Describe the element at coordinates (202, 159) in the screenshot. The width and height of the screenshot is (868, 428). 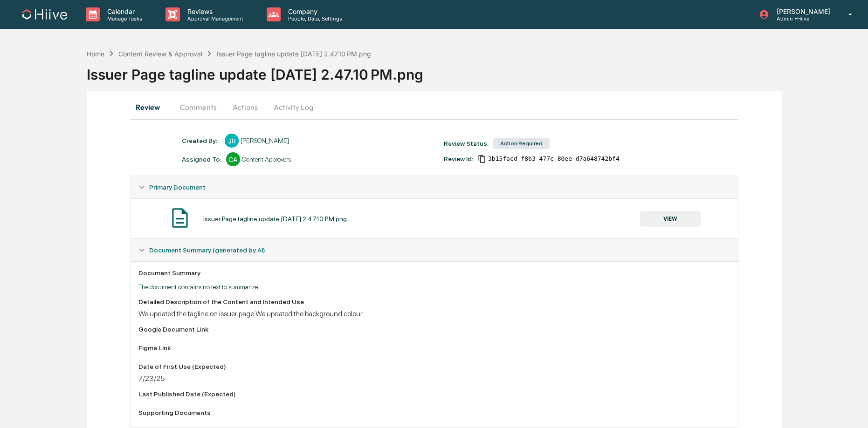
I see `div: Assigned To:` at that location.